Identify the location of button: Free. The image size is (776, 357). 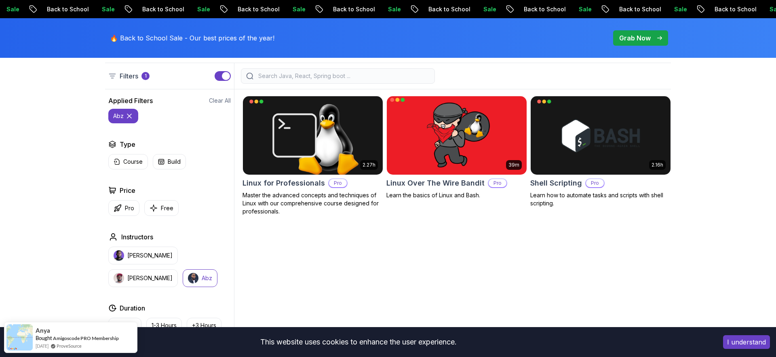
(161, 208).